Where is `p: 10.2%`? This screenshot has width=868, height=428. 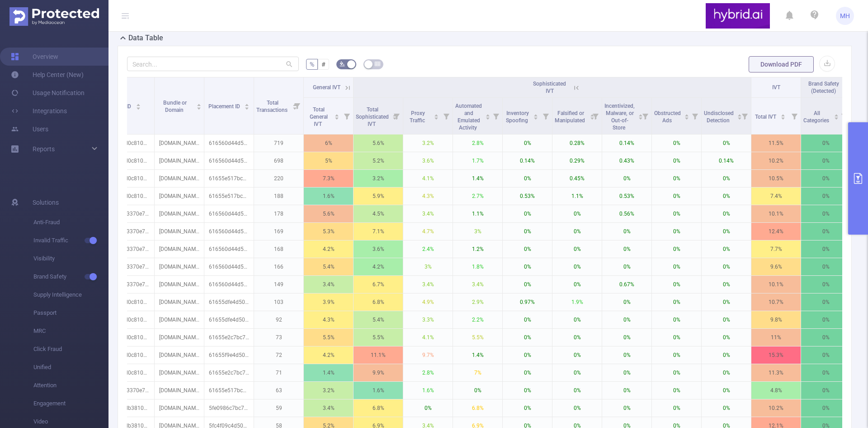
p: 10.2% is located at coordinates (776, 160).